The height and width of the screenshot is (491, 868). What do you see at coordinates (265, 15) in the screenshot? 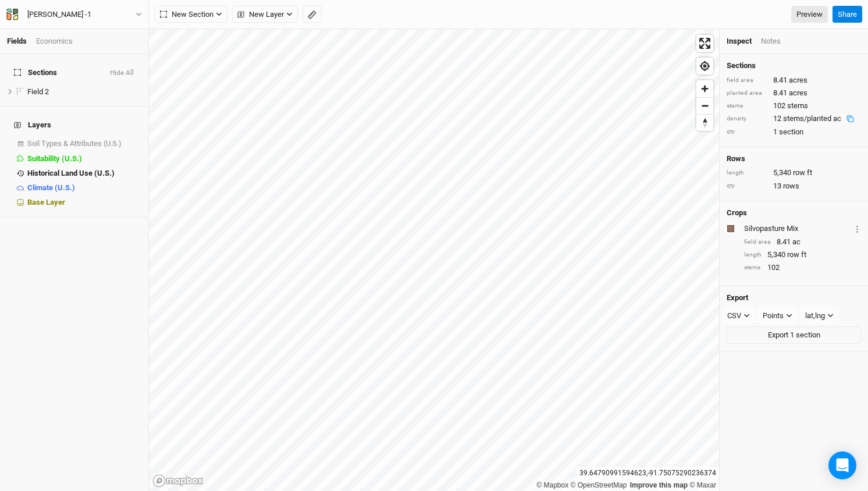
I see `button: New Layer` at bounding box center [265, 15].